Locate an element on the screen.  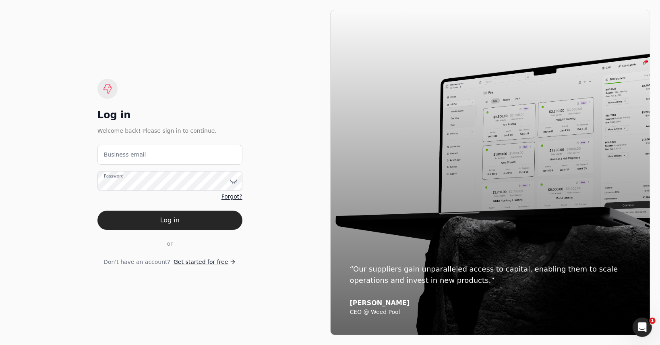
a: Get started for free is located at coordinates (205, 262).